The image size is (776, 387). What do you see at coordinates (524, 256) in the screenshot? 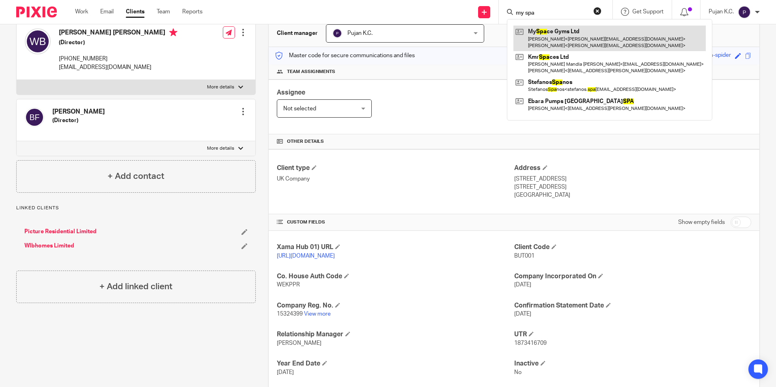
I see `span: BUT001` at bounding box center [524, 256].